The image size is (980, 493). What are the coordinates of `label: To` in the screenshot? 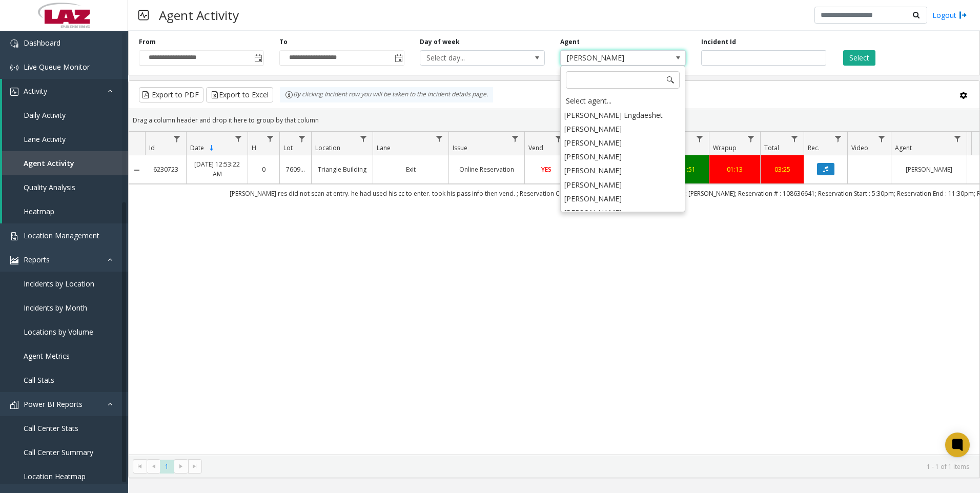 It's located at (284, 42).